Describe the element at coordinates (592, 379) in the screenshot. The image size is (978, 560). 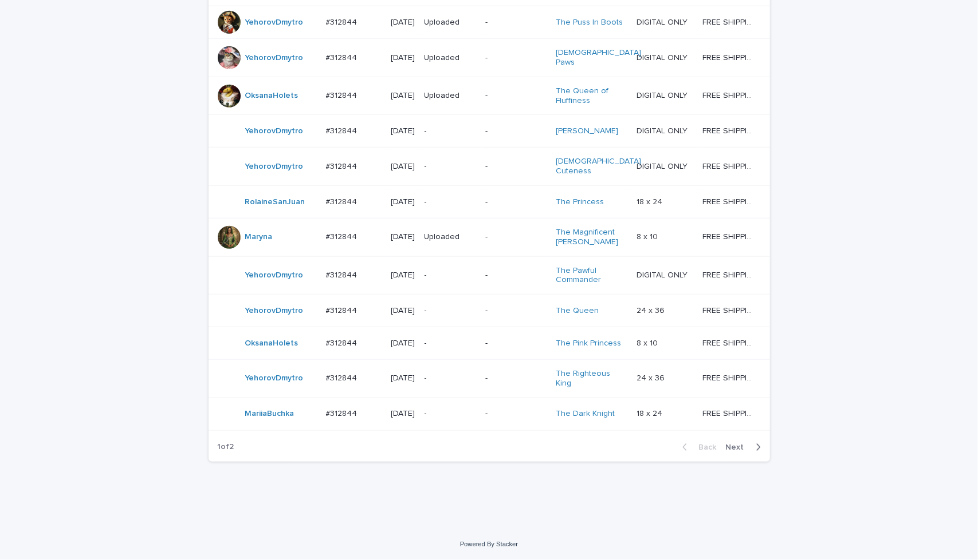
I see `a: The Righteous King` at that location.